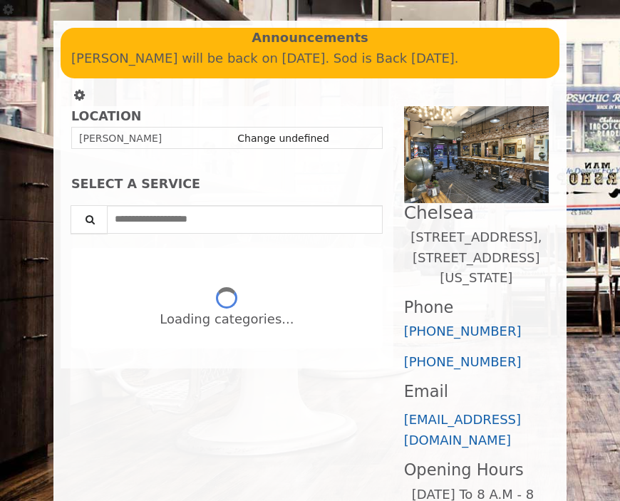 This screenshot has height=501, width=620. Describe the element at coordinates (476, 391) in the screenshot. I see `h3: Email` at that location.